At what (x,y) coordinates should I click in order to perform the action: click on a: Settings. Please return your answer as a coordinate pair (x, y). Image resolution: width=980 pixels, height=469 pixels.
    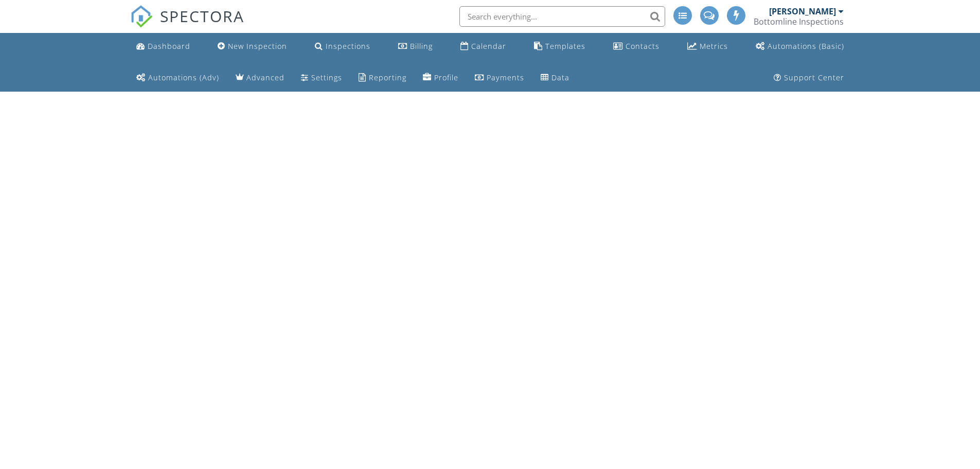
    Looking at the image, I should click on (322, 78).